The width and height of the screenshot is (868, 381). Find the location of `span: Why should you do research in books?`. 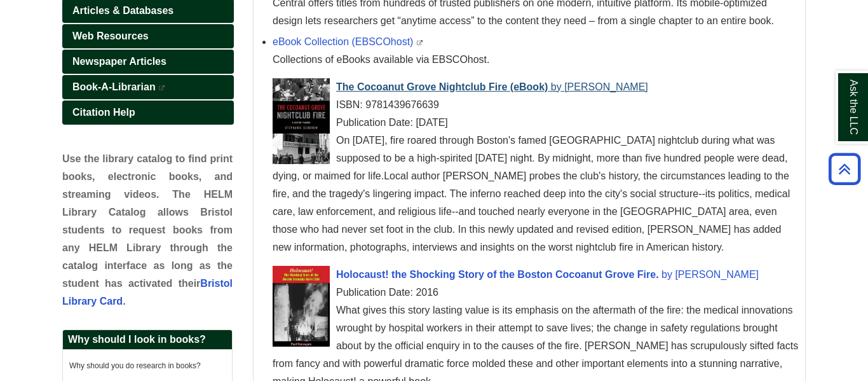

span: Why should you do research in books? is located at coordinates (135, 366).